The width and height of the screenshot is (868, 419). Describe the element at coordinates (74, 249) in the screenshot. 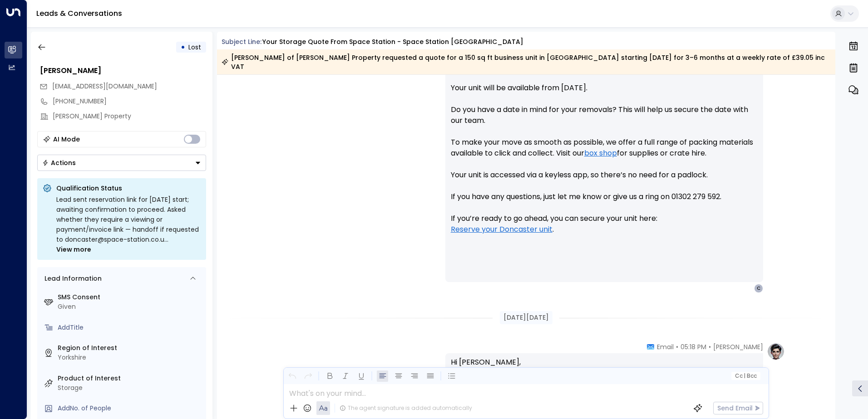

I see `span: View more` at that location.